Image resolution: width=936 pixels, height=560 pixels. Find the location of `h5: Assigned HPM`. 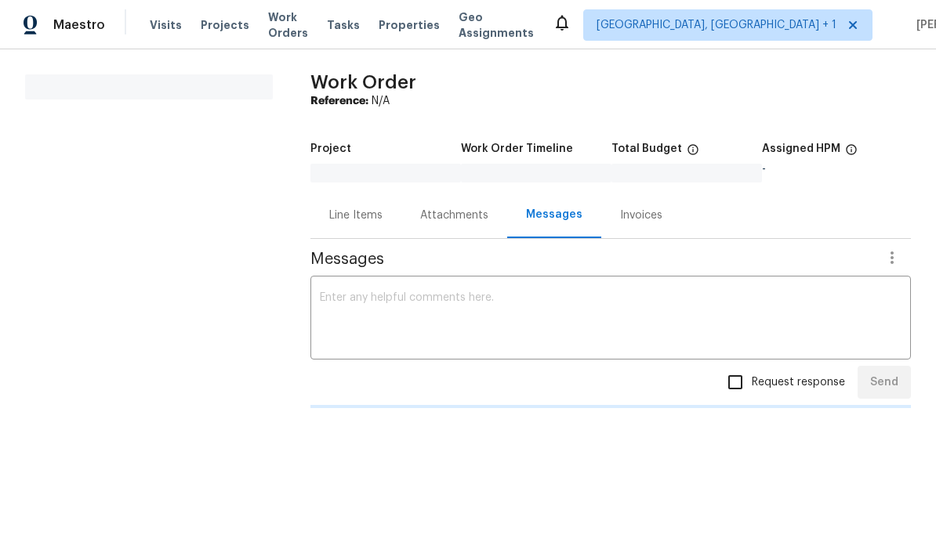

h5: Assigned HPM is located at coordinates (801, 149).